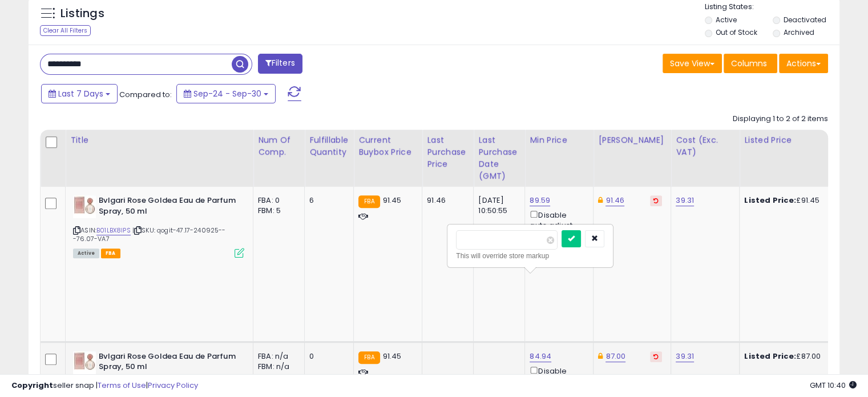 The height and width of the screenshot is (397, 868). Describe the element at coordinates (111, 253) in the screenshot. I see `span: FBA` at that location.